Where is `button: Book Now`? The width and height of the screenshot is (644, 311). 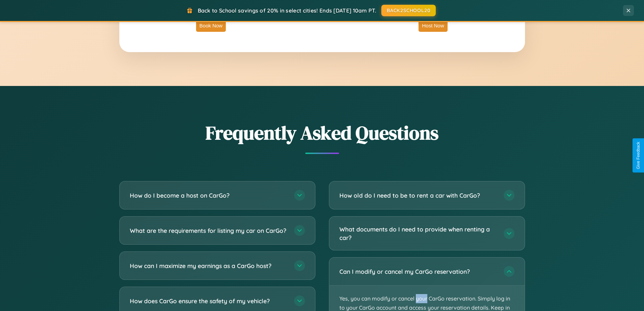 button: Book Now is located at coordinates (211, 25).